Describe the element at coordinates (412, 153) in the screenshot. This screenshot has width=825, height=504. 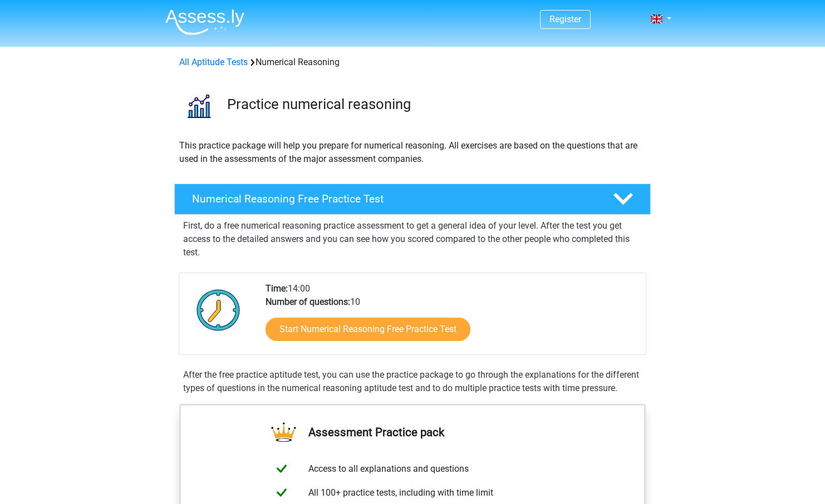
I see `p: This practice package will help you prepare for numerical reasoning. All exercises are based on t...` at that location.